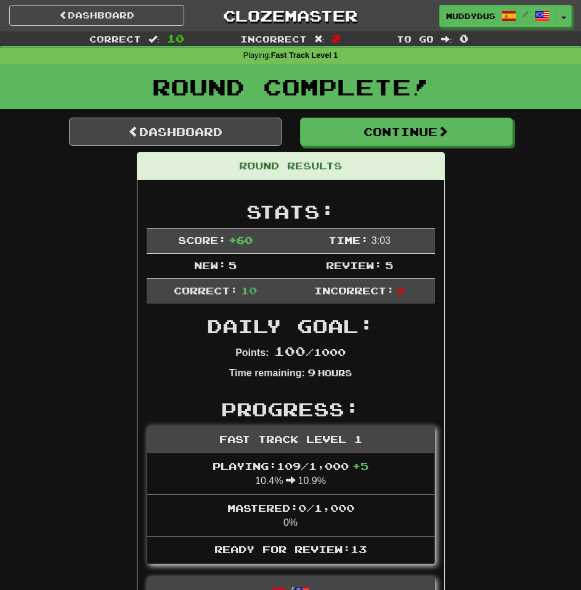  Describe the element at coordinates (240, 240) in the screenshot. I see `span: + 60` at that location.